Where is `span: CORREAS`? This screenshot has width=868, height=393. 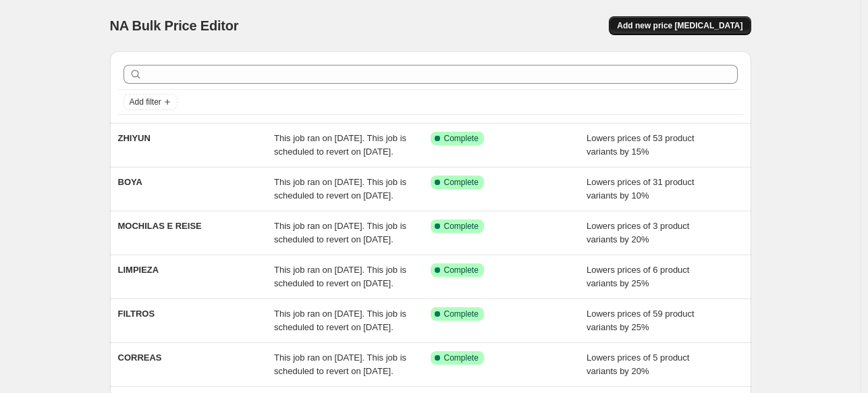 span: CORREAS is located at coordinates (140, 357).